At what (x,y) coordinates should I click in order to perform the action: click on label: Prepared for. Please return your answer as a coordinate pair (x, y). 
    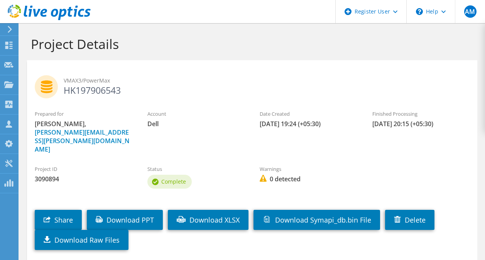
    Looking at the image, I should click on (83, 114).